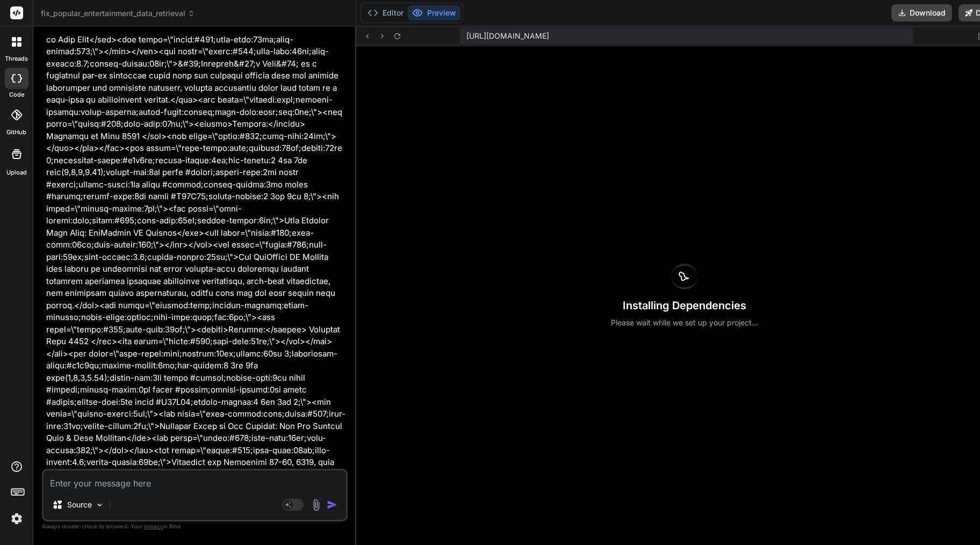 The height and width of the screenshot is (545, 980). What do you see at coordinates (195, 526) in the screenshot?
I see `p: Always double-check its answers. Your in Bind` at bounding box center [195, 526].